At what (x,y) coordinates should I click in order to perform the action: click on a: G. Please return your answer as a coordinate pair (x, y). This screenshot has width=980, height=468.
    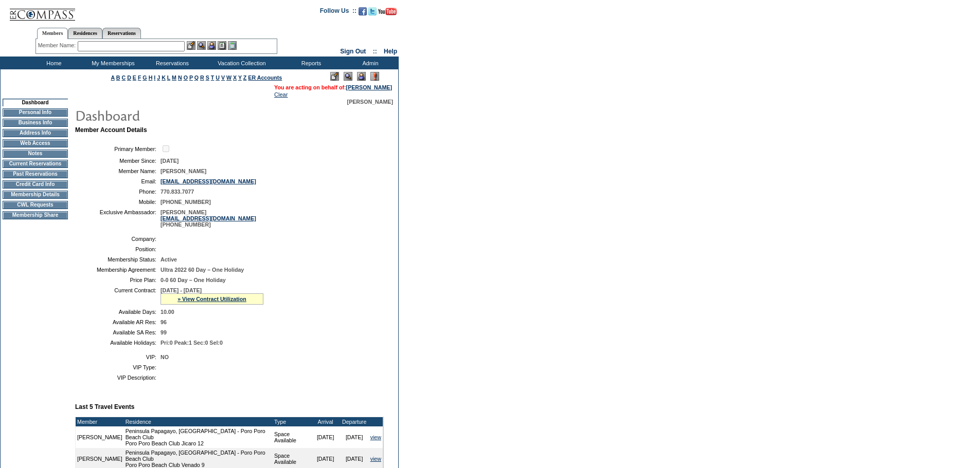
    Looking at the image, I should click on (145, 77).